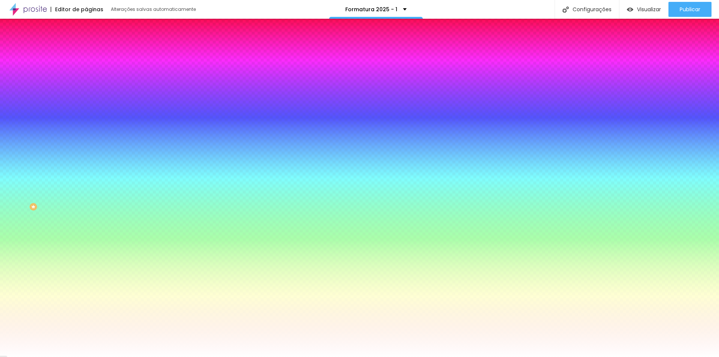 The image size is (719, 357). What do you see at coordinates (690, 9) in the screenshot?
I see `button: Publicar` at bounding box center [690, 9].